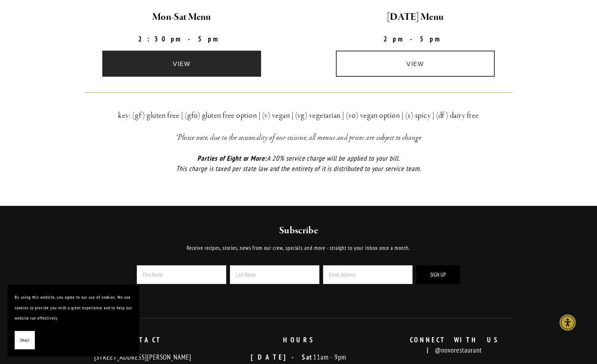 The width and height of the screenshot is (597, 364). I want to click on p: @novorestaurant, so click(454, 345).